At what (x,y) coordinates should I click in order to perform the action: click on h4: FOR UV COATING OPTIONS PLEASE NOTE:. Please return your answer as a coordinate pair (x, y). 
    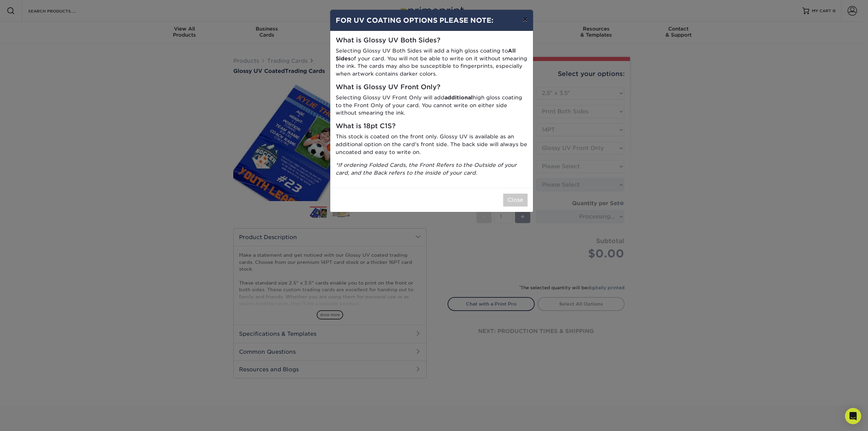
    Looking at the image, I should click on (432, 20).